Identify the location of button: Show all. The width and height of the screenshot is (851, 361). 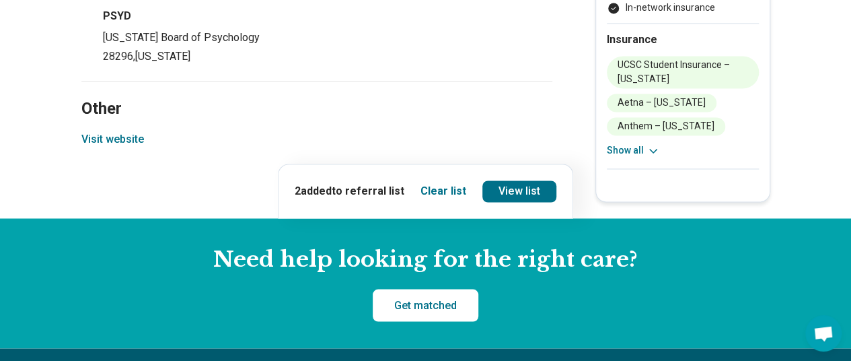
(633, 150).